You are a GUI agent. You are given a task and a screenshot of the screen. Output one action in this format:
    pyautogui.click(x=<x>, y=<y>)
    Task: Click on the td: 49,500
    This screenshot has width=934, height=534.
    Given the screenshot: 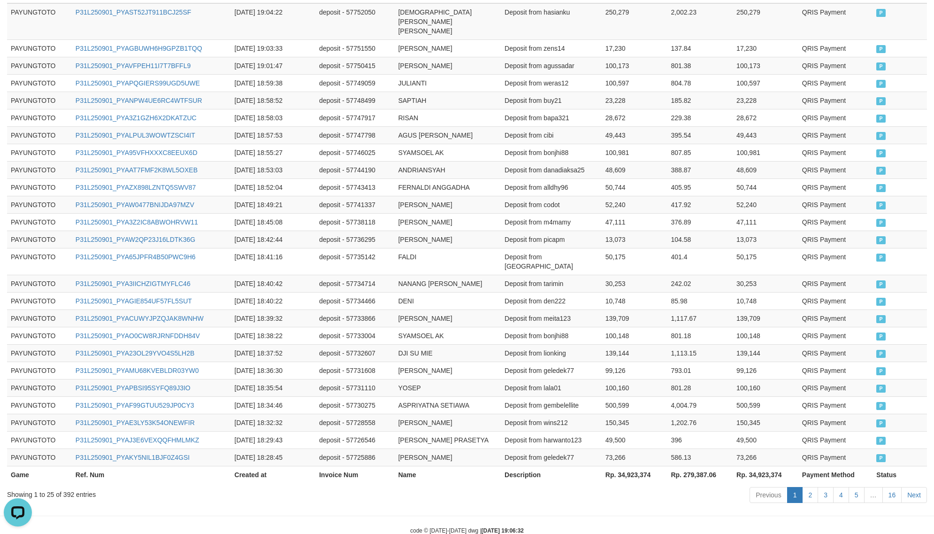 What is the action you would take?
    pyautogui.click(x=766, y=440)
    